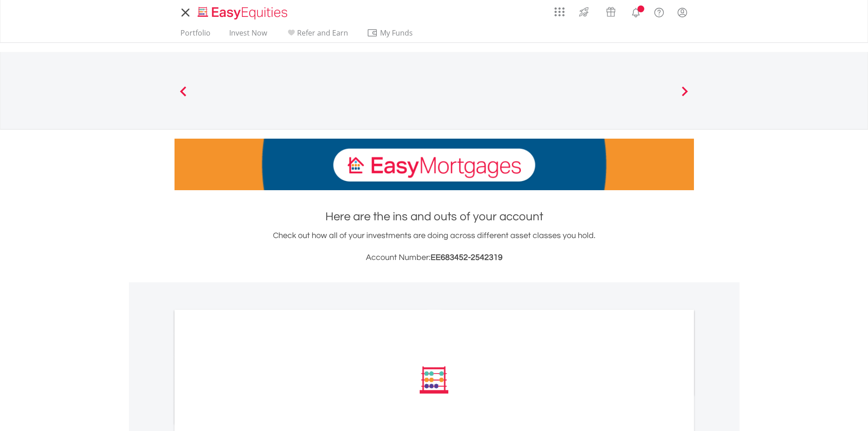  What do you see at coordinates (434, 247) in the screenshot?
I see `div: Check out how all of your investments are doing across different asset classes you hold.` at bounding box center [434, 247].